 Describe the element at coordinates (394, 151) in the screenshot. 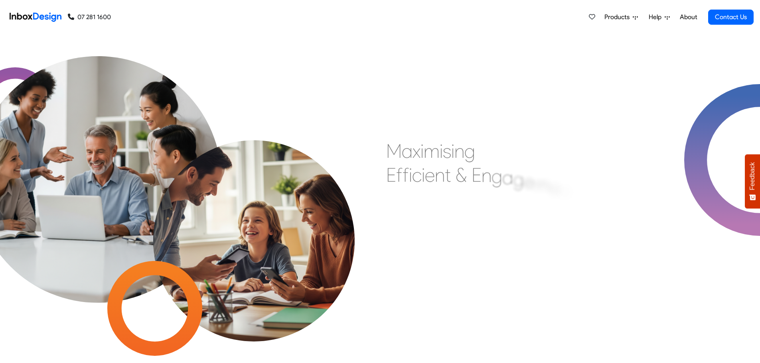

I see `div: M` at that location.